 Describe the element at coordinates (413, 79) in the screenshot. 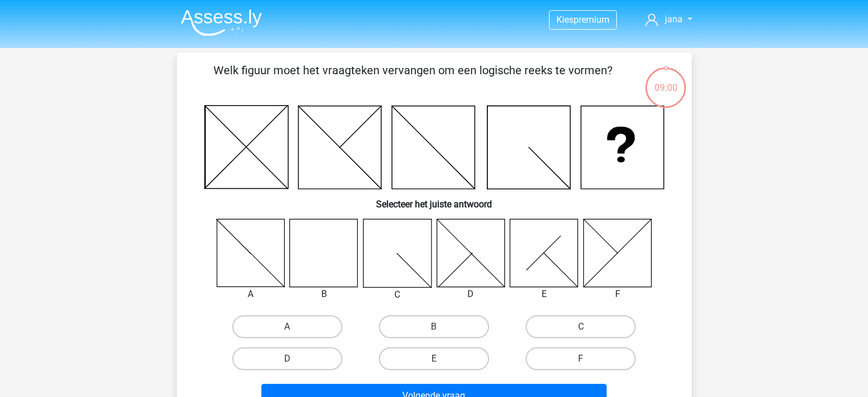

I see `p: Welk figuur moet het vraagteken vervangen om een logische reeks te vormen?` at that location.